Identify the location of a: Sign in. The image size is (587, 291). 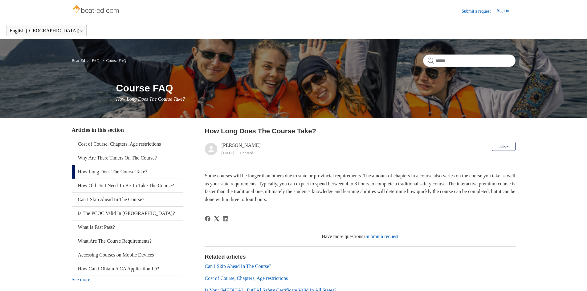
(506, 11).